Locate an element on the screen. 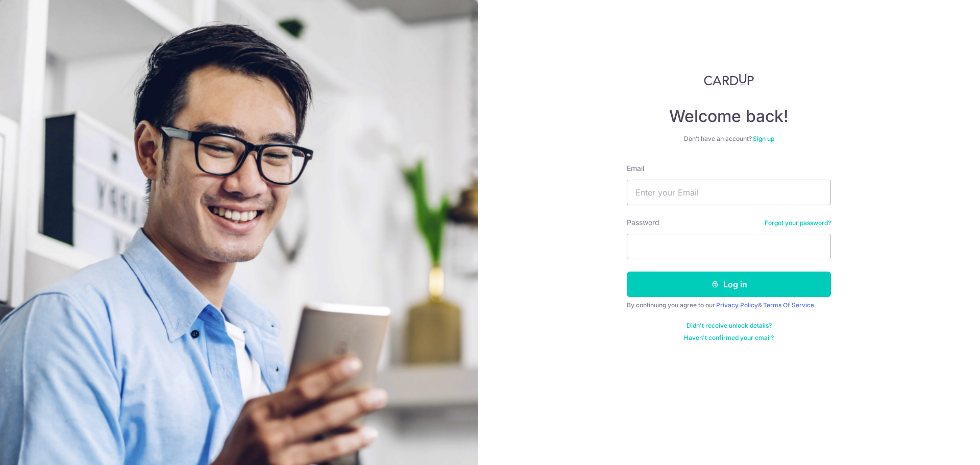 The image size is (980, 465). label: Email is located at coordinates (636, 168).